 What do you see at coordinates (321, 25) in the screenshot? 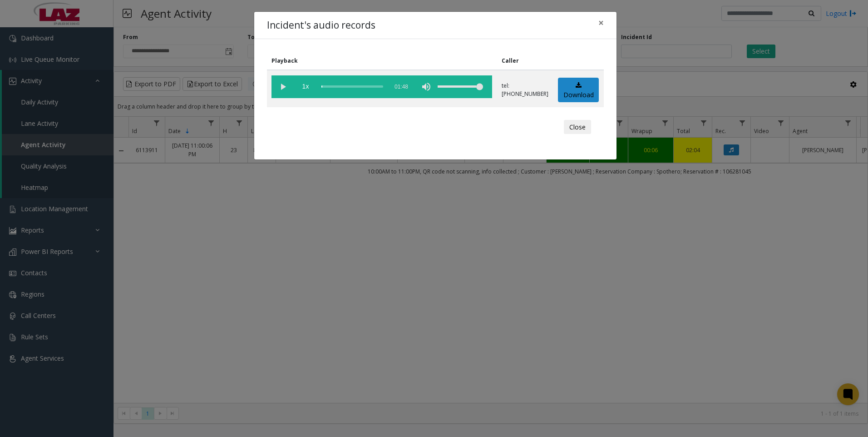
I see `h4: Incident's audio records` at bounding box center [321, 25].